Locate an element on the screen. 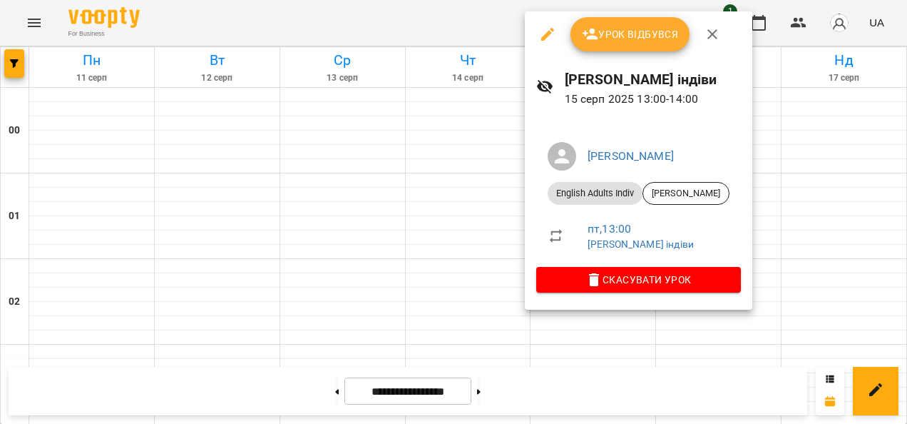 The image size is (907, 424). span: English Adults Indiv is located at coordinates (595, 193).